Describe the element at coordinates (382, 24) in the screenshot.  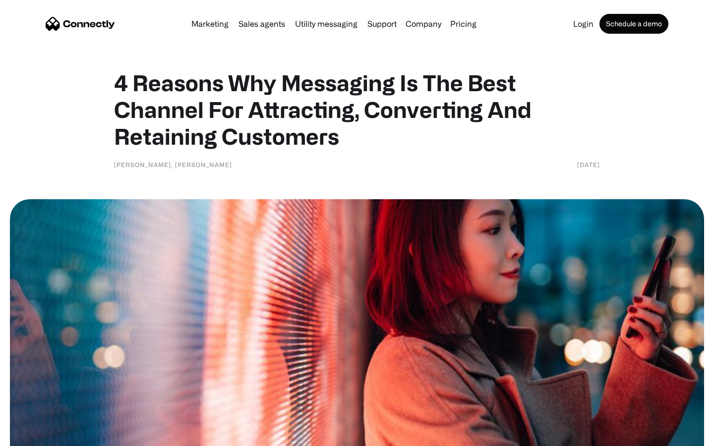
I see `a: Support` at that location.